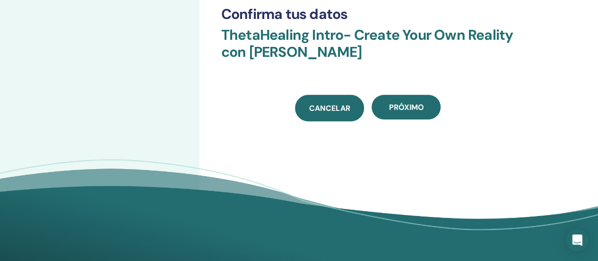  I want to click on h3: Confirma tus datos, so click(368, 14).